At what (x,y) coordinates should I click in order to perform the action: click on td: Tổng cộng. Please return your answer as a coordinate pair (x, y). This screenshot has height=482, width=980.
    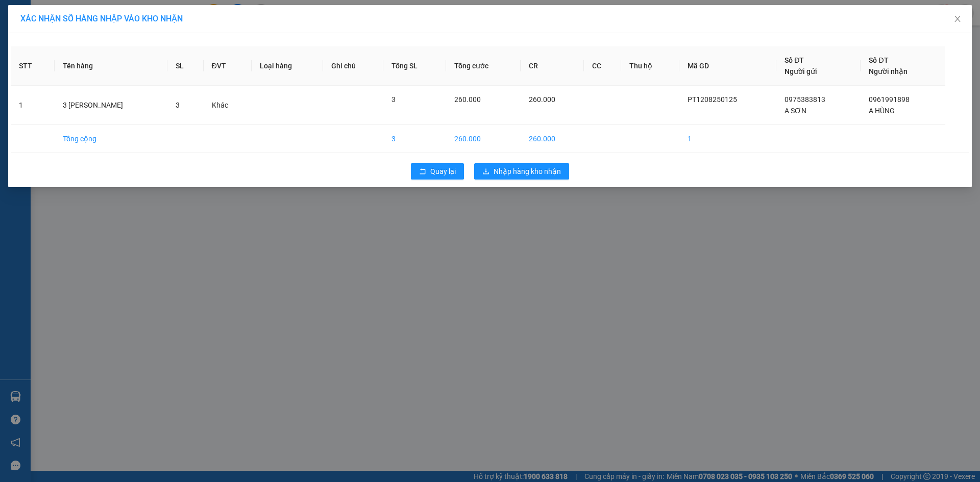
    Looking at the image, I should click on (111, 138).